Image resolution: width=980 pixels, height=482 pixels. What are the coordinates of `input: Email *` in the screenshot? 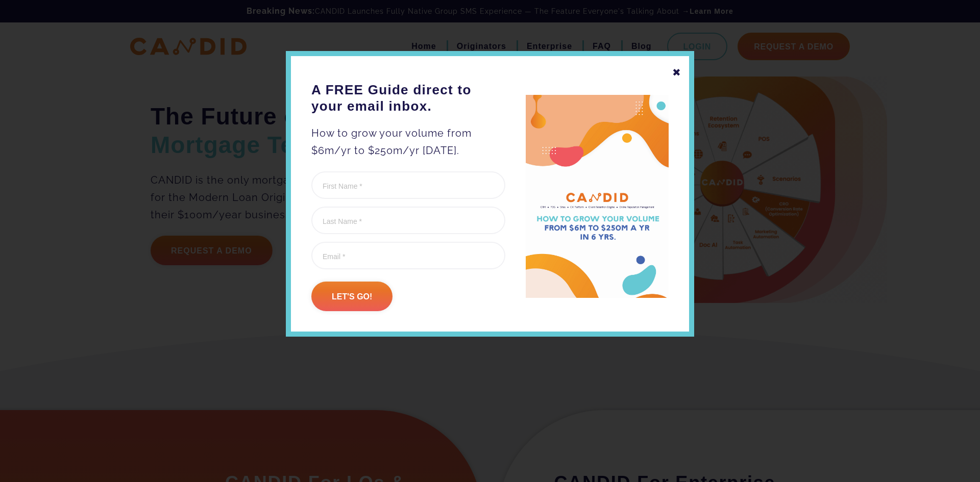 It's located at (408, 255).